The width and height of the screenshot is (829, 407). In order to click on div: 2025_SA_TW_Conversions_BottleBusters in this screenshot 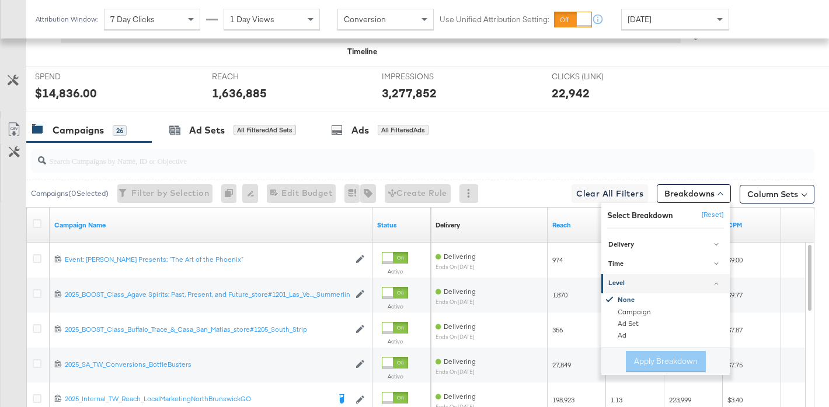, I will do `click(207, 365)`.